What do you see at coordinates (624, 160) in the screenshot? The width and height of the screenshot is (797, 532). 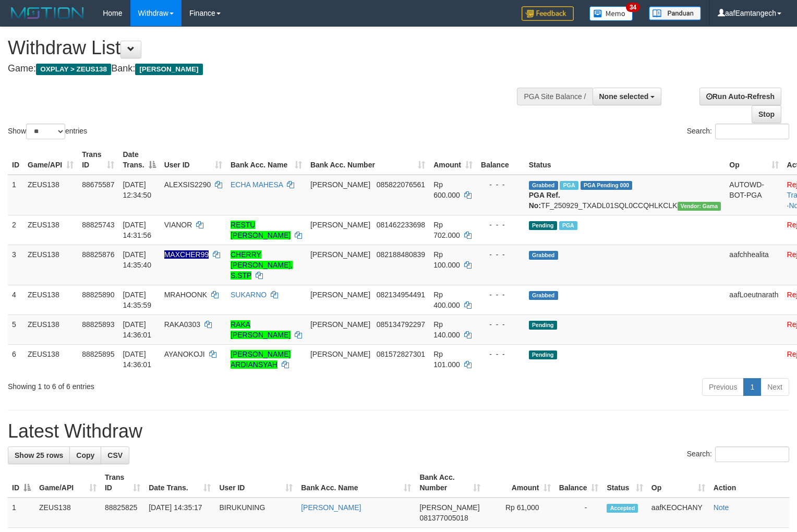 I see `th: Status` at bounding box center [624, 160].